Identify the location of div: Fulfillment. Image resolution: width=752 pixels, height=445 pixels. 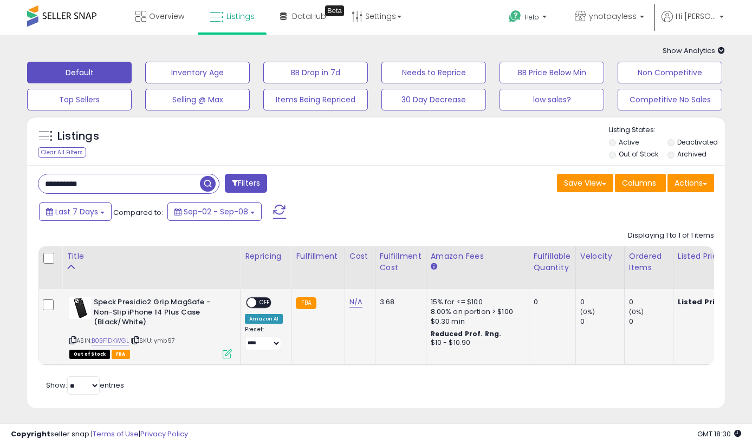
(317, 256).